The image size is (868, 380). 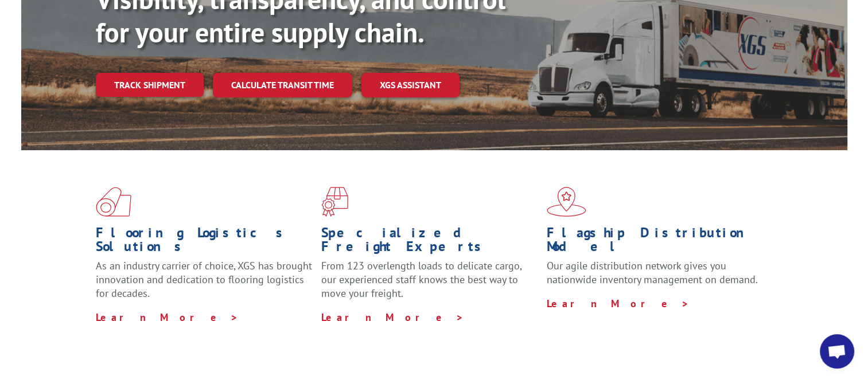 I want to click on h1: Flagship Distribution Model, so click(x=655, y=243).